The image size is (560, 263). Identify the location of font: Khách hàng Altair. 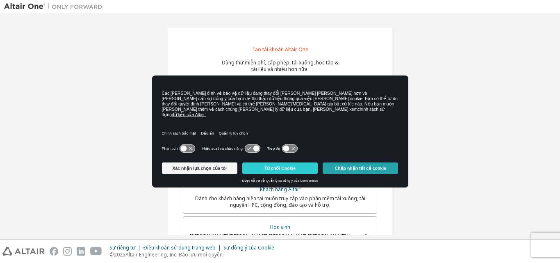
(280, 189).